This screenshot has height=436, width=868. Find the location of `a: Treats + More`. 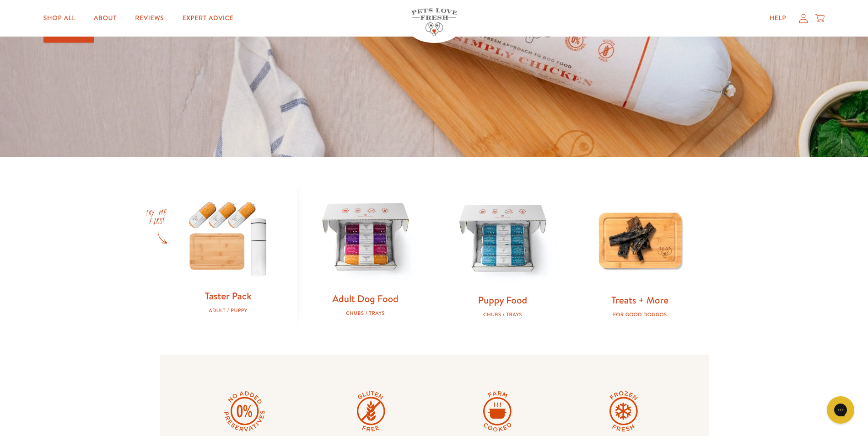

a: Treats + More is located at coordinates (640, 300).